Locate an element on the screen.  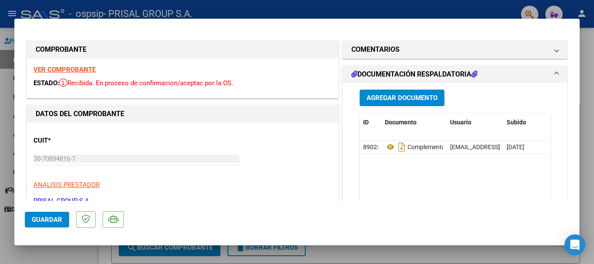
div: Open Intercom Messenger is located at coordinates (575, 245).